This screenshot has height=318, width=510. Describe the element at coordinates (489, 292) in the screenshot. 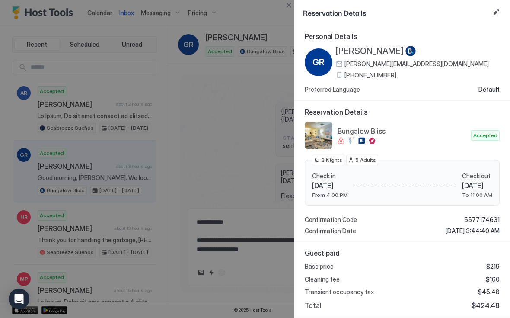

I see `span: $45.48` at that location.